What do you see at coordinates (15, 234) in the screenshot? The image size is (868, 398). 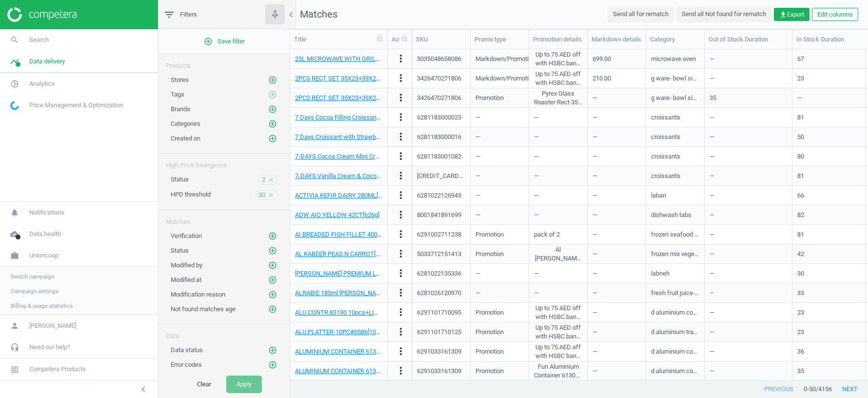 I see `i: cloud_done` at bounding box center [15, 234].